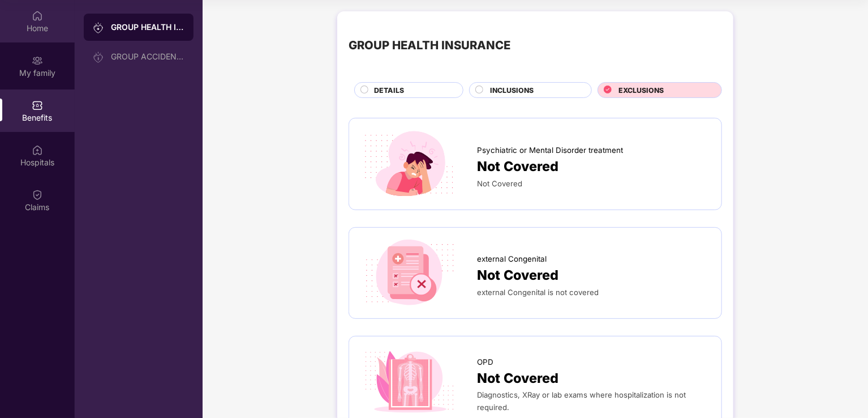 The image size is (868, 418). I want to click on img: svg+xml;base64,PHN2ZyBpZD0iSG9zcGl0YWxzIiB4bWxucz0iaHR0cDovL3d3dy53My5vcmcvMjAwMC9zdmciIHdpZHRoPS..., so click(38, 150).